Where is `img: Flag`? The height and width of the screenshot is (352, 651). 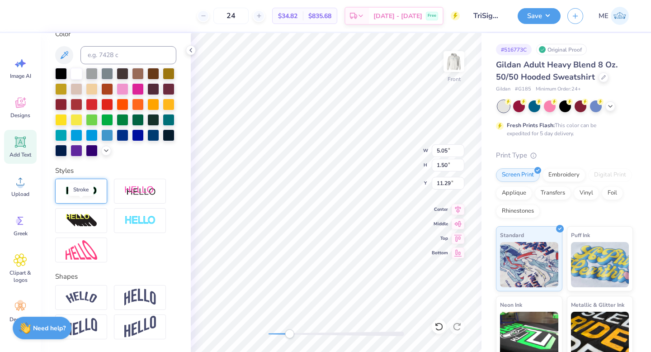
img: Flag is located at coordinates (81, 327).